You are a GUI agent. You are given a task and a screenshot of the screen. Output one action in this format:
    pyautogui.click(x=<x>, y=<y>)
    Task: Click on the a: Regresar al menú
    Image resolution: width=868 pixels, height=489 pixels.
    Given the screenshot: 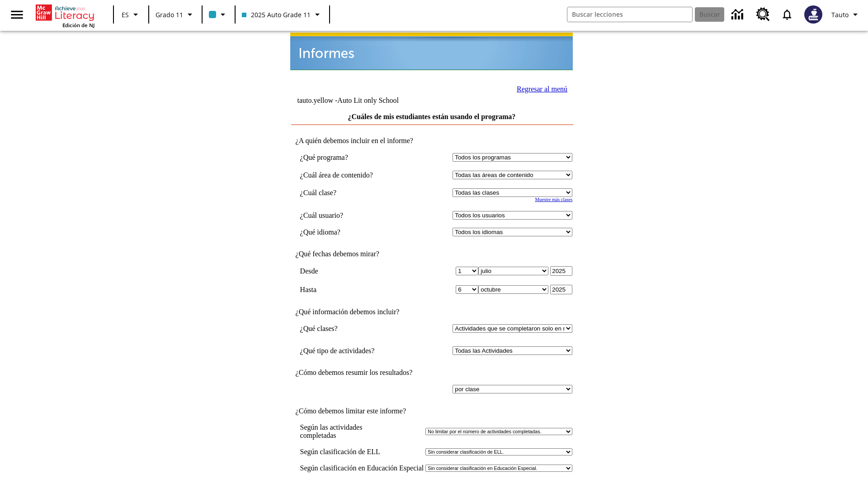 What is the action you would take?
    pyautogui.click(x=542, y=89)
    